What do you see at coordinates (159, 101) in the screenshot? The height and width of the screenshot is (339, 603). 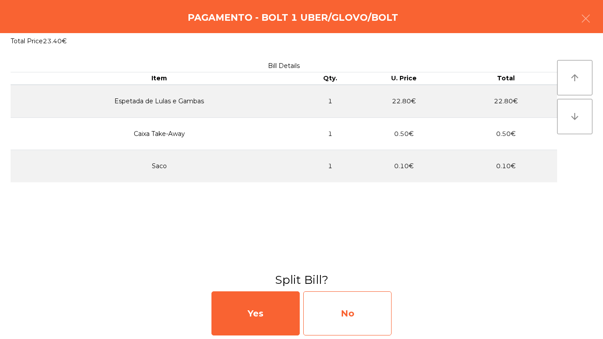 I see `td: Espetada de Lulas e Gambas` at bounding box center [159, 101].